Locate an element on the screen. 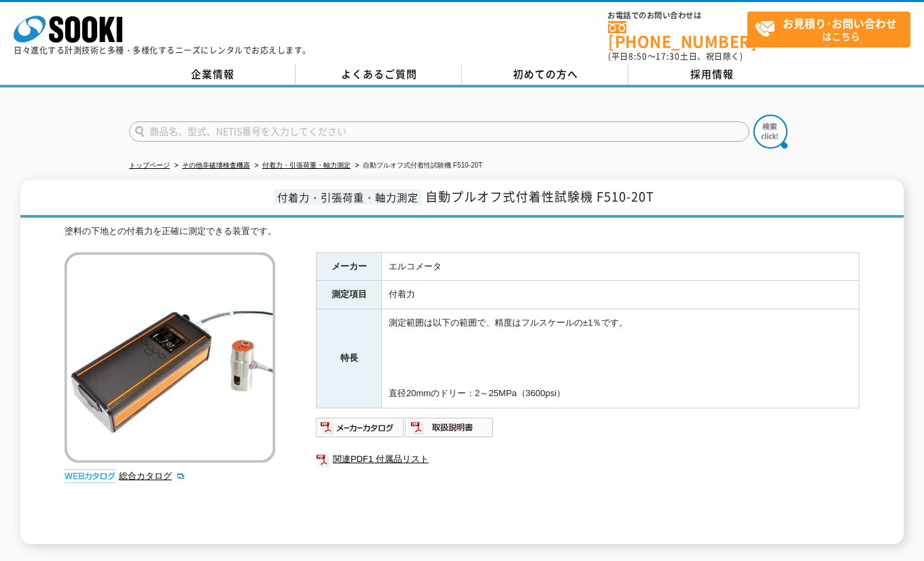 This screenshot has width=924, height=561. span: 17:30 is located at coordinates (668, 56).